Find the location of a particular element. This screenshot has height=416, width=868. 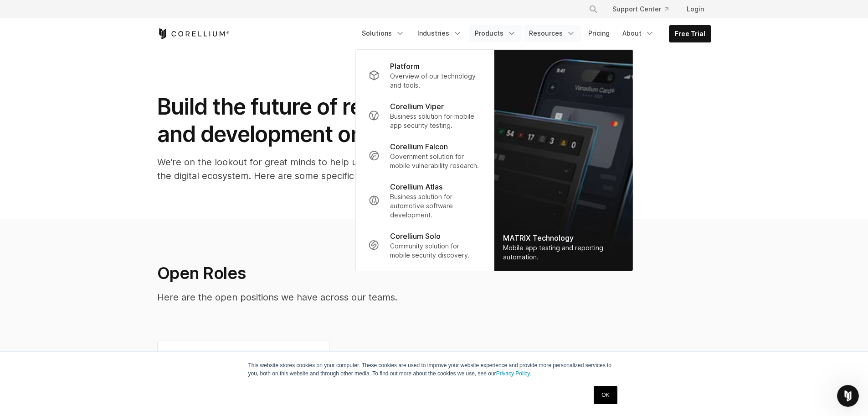

a: Solutions is located at coordinates (384, 33).